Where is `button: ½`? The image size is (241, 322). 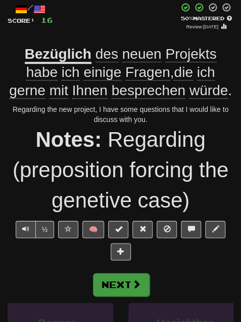
button: ½ is located at coordinates (45, 229).